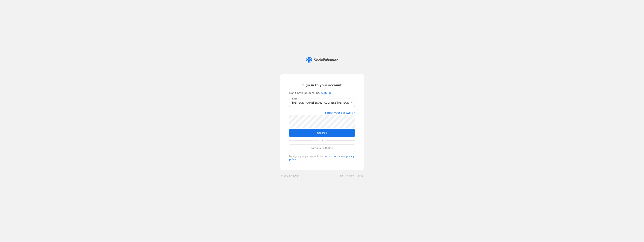 The height and width of the screenshot is (242, 644). Describe the element at coordinates (322, 102) in the screenshot. I see `input: Email` at that location.